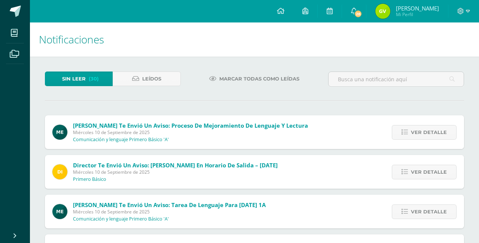 The image size is (479, 243). I want to click on span: 28, so click(358, 14).